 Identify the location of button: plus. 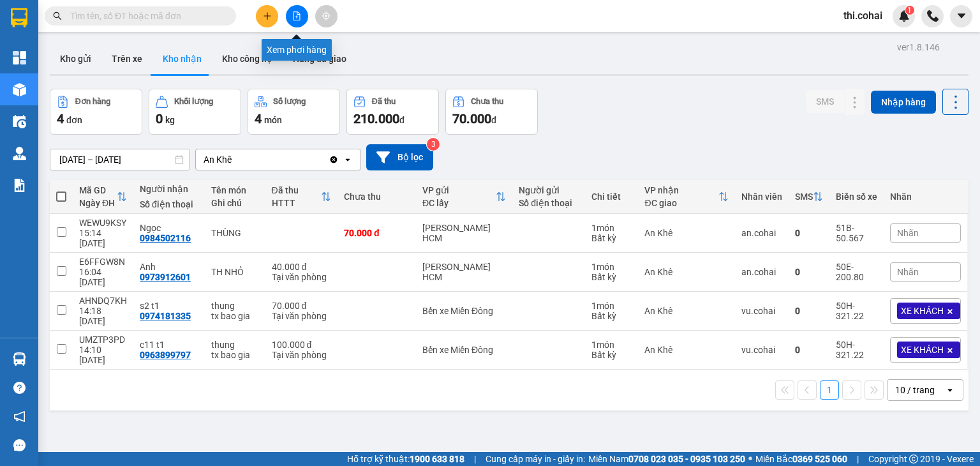
(266, 16).